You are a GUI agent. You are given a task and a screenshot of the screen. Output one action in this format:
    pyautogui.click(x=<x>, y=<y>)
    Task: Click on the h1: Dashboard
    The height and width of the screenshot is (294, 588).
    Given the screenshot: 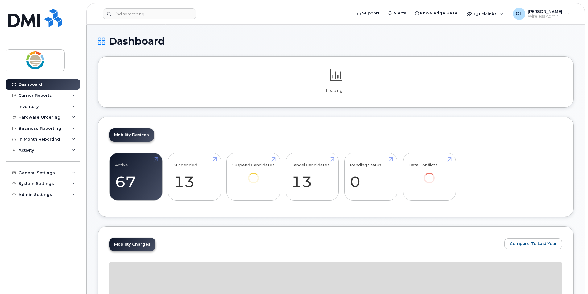 What is the action you would take?
    pyautogui.click(x=336, y=41)
    